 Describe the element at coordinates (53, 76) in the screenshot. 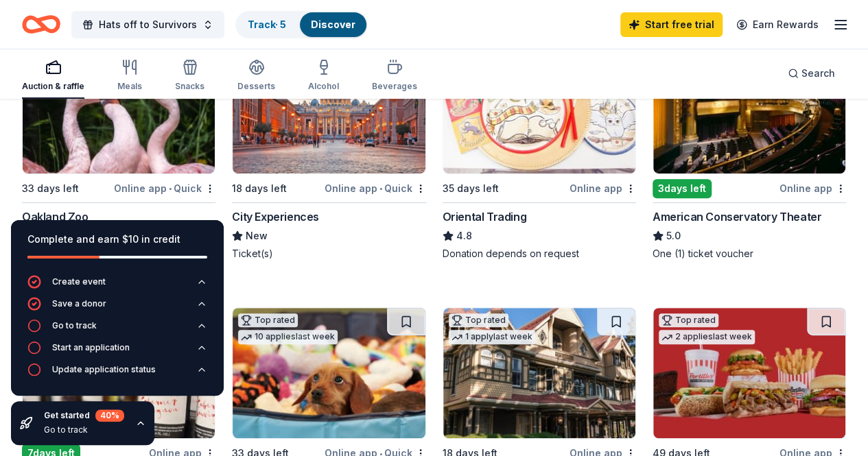

I see `button: Auction & raffle` at that location.